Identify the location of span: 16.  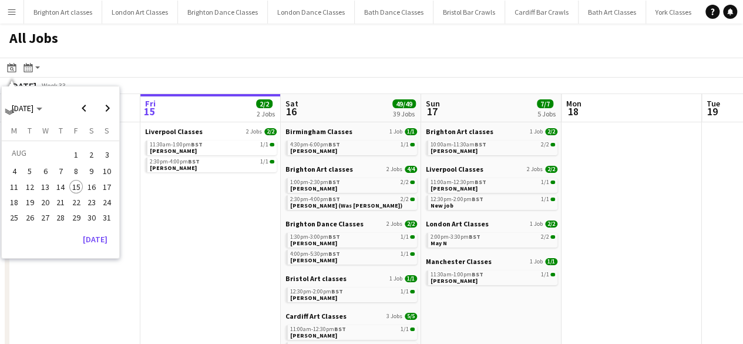
(92, 187).